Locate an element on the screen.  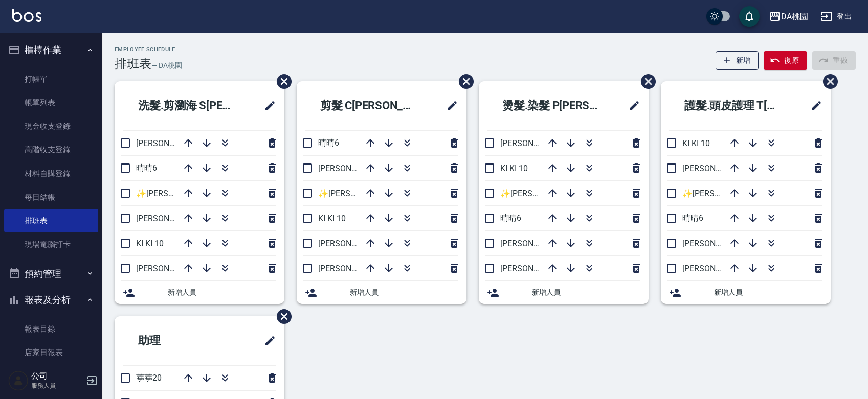
a: 高階收支登錄 is located at coordinates (51, 150).